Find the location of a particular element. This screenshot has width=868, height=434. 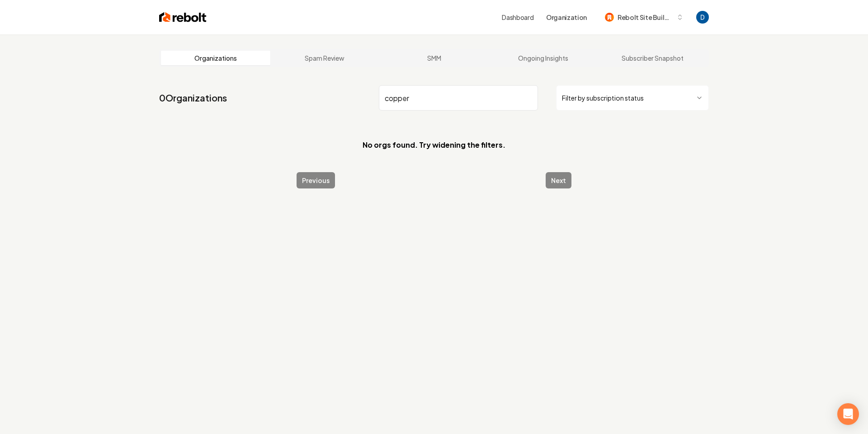

span: Rebolt Site Builder is located at coordinates (645, 17).